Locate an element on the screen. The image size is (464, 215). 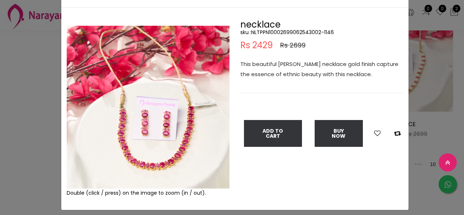
h2: necklace is located at coordinates (322, 25).